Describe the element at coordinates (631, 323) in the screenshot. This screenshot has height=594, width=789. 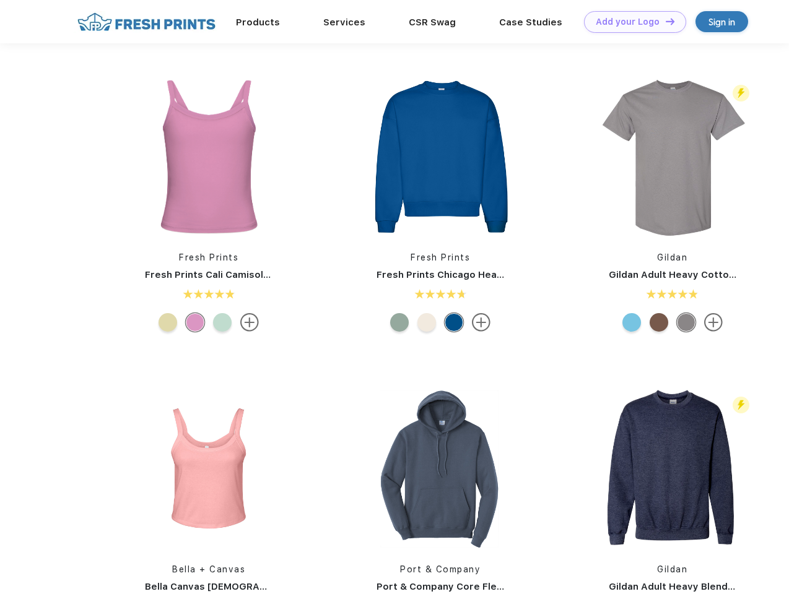
I see `div: Sky` at that location.